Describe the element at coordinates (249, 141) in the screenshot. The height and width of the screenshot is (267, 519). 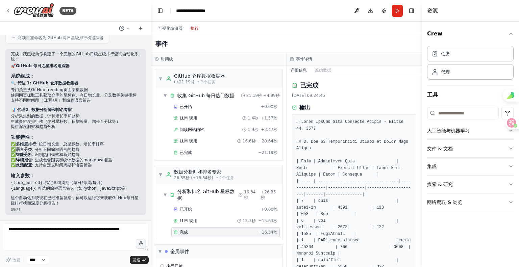
I see `font: 16.6秒` at that location.